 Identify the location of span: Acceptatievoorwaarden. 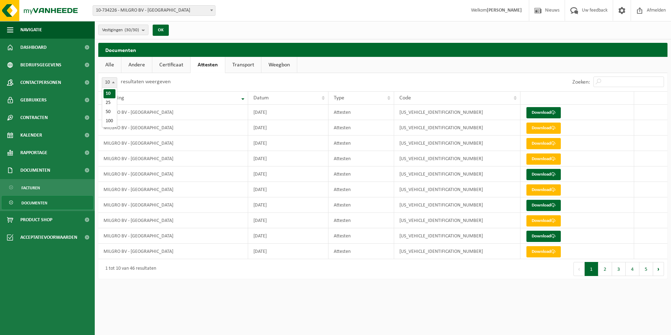
(49, 237).